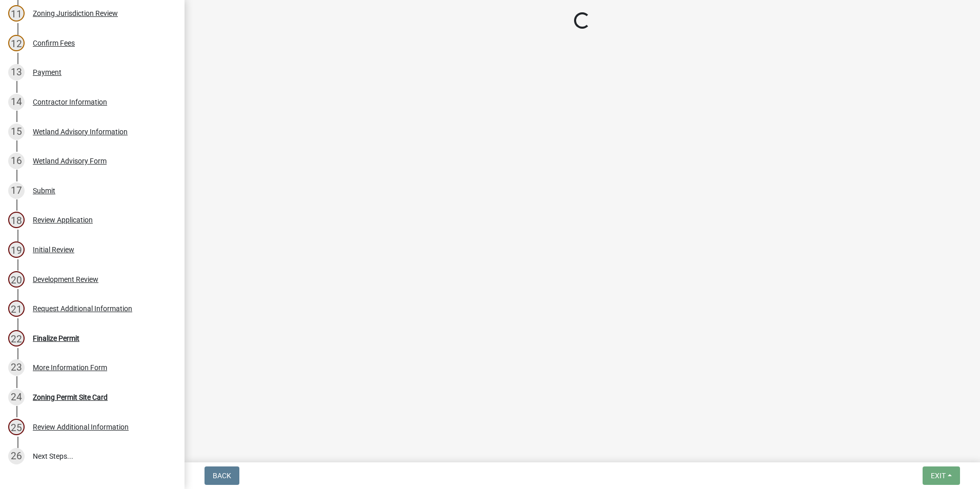 The image size is (980, 489). Describe the element at coordinates (70, 161) in the screenshot. I see `div: Wetland Advisory Form` at that location.